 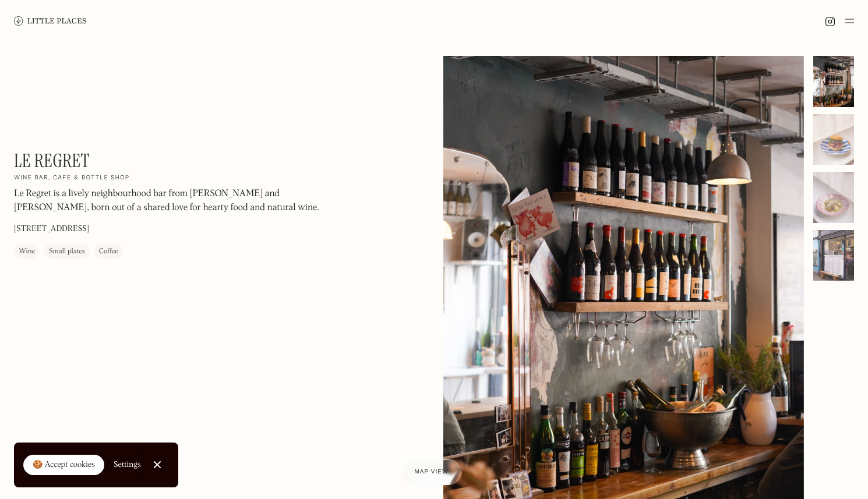 What do you see at coordinates (63, 466) in the screenshot?
I see `div: 🍪 Accept cookies` at bounding box center [63, 466].